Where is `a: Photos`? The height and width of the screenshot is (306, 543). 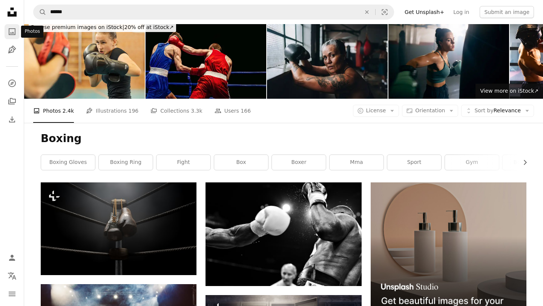 a: Photos is located at coordinates (12, 32).